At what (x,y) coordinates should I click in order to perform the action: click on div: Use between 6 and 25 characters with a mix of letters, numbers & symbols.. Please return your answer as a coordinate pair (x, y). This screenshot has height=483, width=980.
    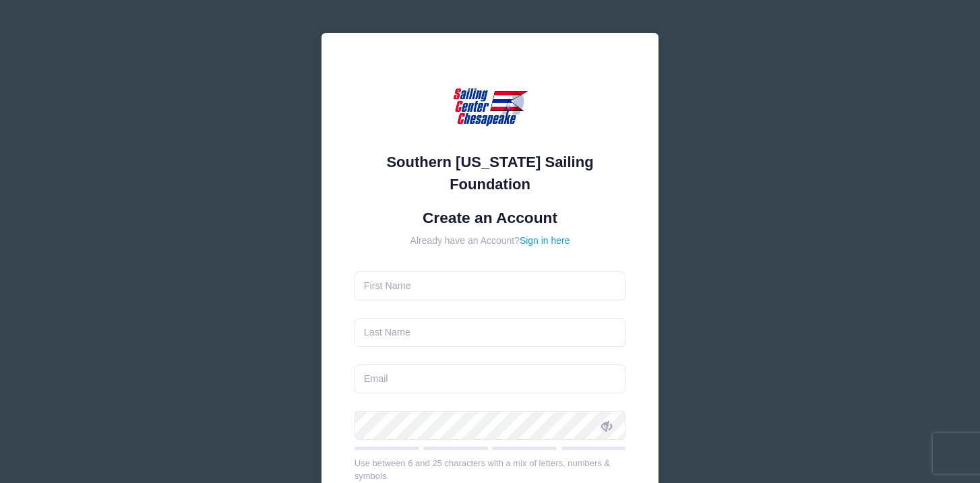
    Looking at the image, I should click on (490, 470).